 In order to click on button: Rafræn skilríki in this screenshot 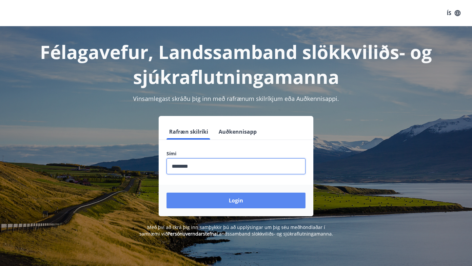, I will do `click(189, 132)`.